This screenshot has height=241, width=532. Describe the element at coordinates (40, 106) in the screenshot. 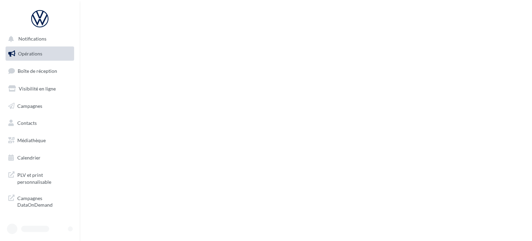

I see `a: Campagnes` at that location.